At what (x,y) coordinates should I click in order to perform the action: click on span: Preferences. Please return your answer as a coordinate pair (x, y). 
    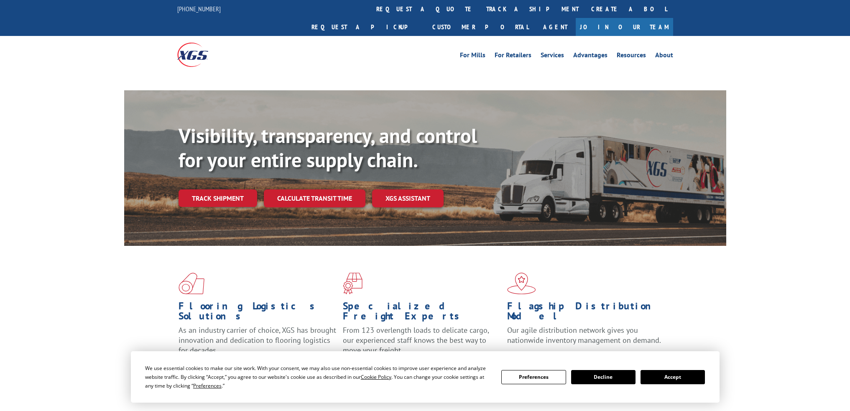
    Looking at the image, I should click on (207, 386).